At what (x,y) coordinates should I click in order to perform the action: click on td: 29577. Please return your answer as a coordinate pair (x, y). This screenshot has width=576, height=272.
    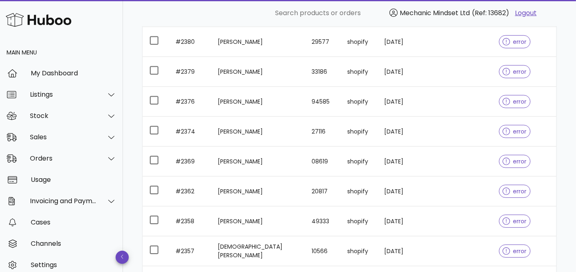
    Looking at the image, I should click on (323, 42).